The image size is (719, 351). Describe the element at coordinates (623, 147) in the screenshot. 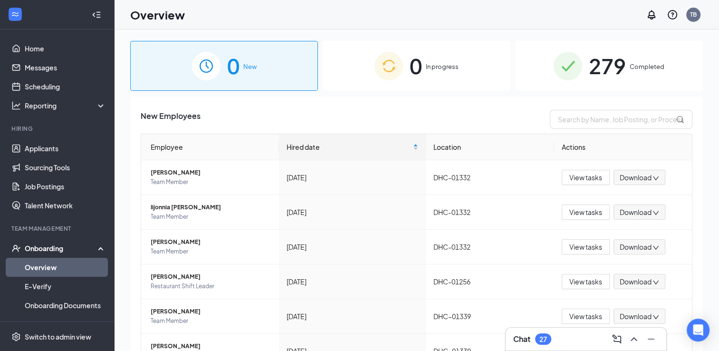

I see `th: Actions` at that location.